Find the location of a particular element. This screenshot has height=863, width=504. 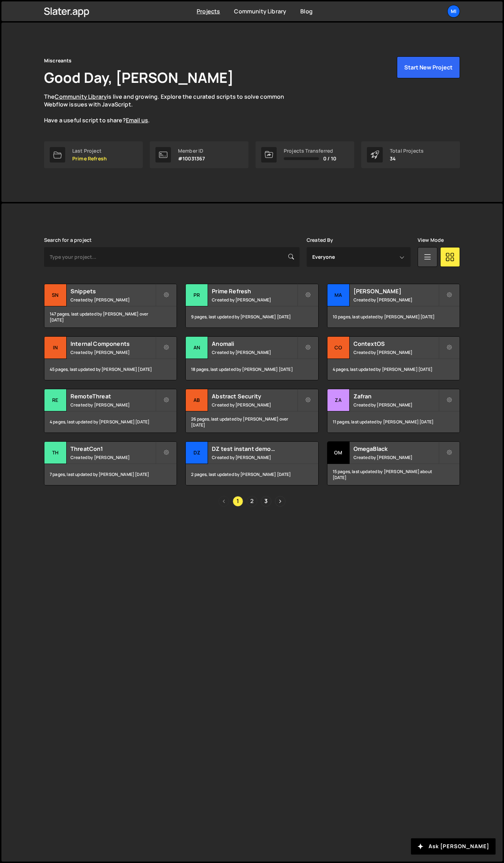

h2: ThreatCon1 is located at coordinates (113, 449).